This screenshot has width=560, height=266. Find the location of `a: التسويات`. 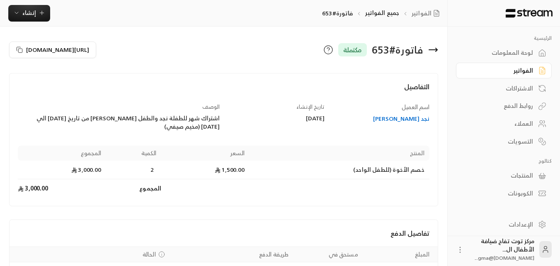

a: التسويات is located at coordinates (504, 141).